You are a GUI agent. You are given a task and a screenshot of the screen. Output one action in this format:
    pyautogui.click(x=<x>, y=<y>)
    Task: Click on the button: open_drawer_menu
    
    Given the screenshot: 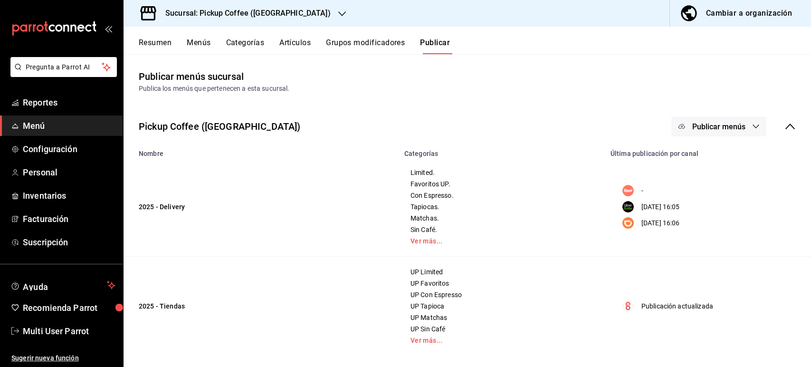 What is the action you would take?
    pyautogui.click(x=108, y=29)
    